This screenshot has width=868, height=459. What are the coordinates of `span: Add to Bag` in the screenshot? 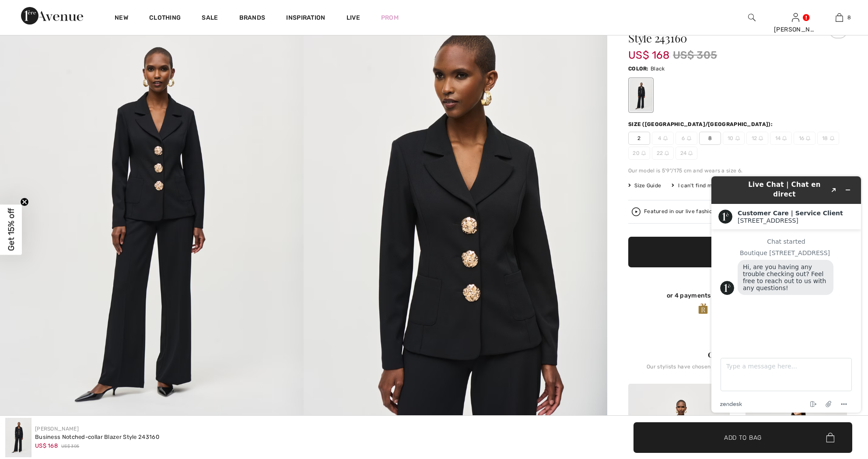 It's located at (743, 437).